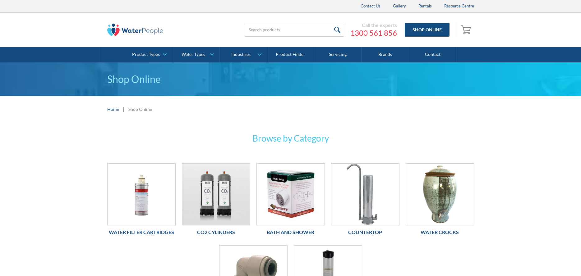  What do you see at coordinates (290, 232) in the screenshot?
I see `h6: Bath and Shower` at bounding box center [290, 232].